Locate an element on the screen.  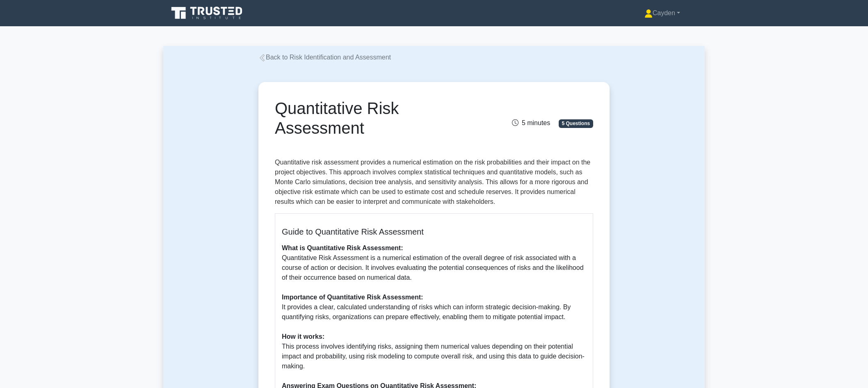
h5: Guide to Quantitative Risk Assessment is located at coordinates (434, 232).